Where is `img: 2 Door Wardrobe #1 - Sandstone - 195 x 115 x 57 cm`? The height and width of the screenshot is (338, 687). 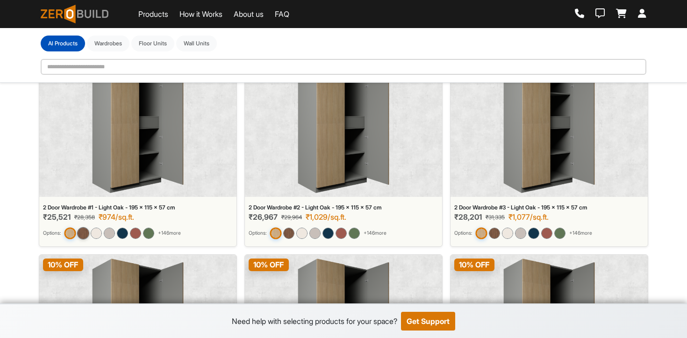 img: 2 Door Wardrobe #1 - Sandstone - 195 x 115 x 57 cm is located at coordinates (109, 233).